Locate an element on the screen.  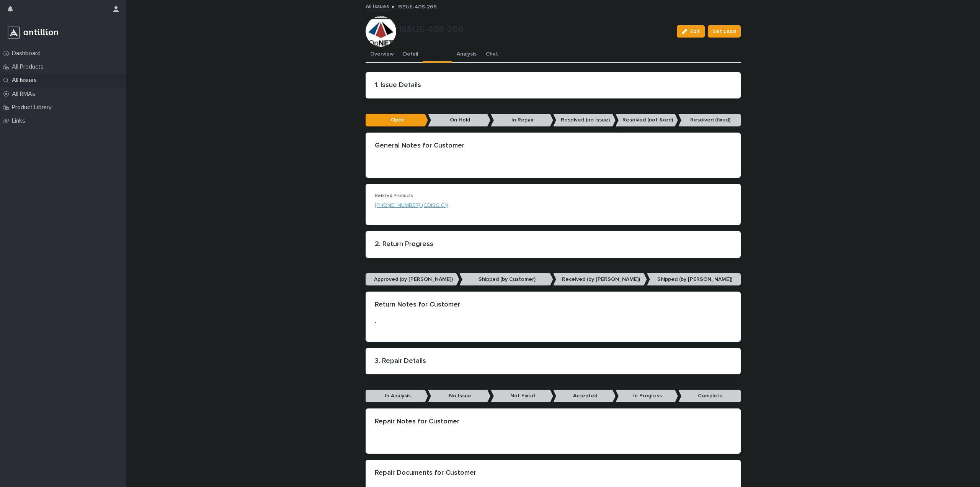
h2: 3. Repair Details is located at coordinates (553, 361).